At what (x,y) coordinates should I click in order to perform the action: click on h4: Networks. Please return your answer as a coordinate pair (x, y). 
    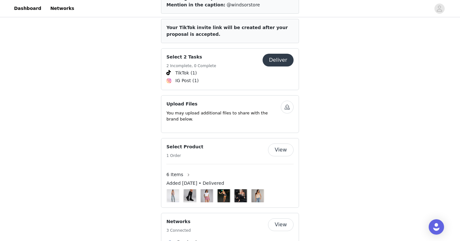
    Looking at the image, I should click on (179, 222).